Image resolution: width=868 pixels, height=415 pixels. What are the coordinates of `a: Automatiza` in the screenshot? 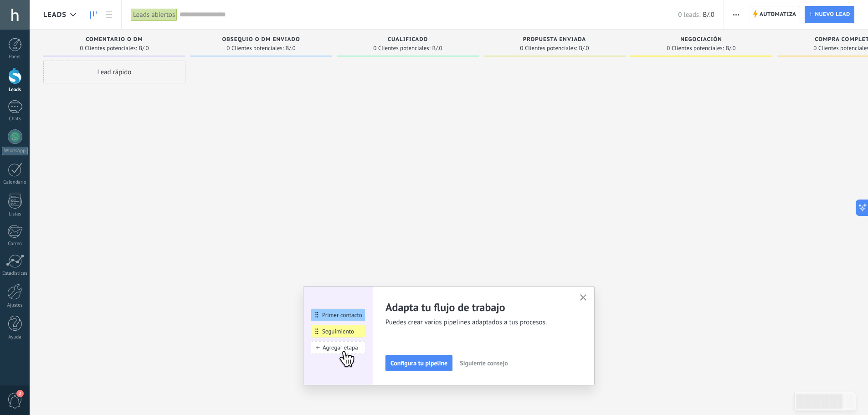 It's located at (774, 15).